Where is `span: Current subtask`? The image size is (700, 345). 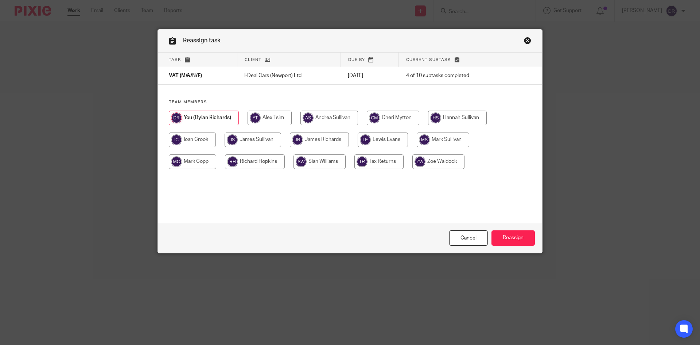
span: Current subtask is located at coordinates (429, 59).